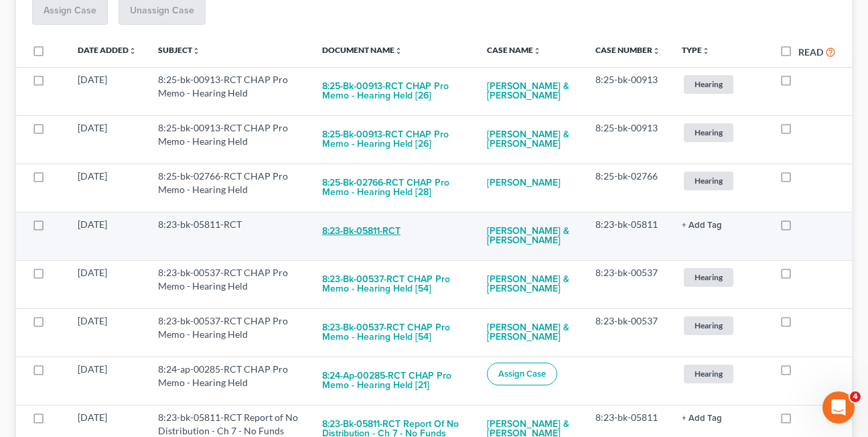 The width and height of the screenshot is (868, 437). I want to click on button: 8:23-bk-05811-RCT, so click(361, 232).